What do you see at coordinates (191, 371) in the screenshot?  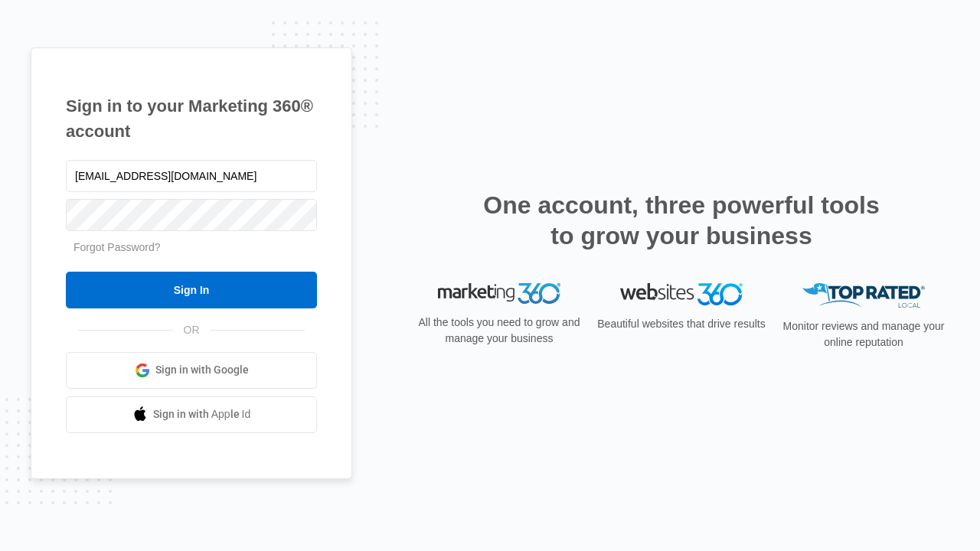 I see `a: Sign in with Google` at bounding box center [191, 371].